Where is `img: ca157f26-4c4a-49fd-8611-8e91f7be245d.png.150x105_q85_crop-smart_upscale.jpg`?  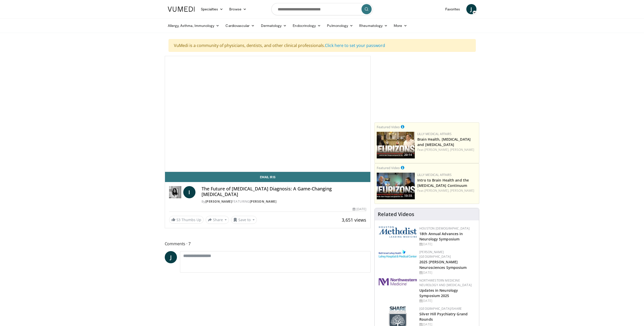
img: ca157f26-4c4a-49fd-8611-8e91f7be245d.png.150x105_q85_crop-smart_upscale.jpg is located at coordinates (395, 145).